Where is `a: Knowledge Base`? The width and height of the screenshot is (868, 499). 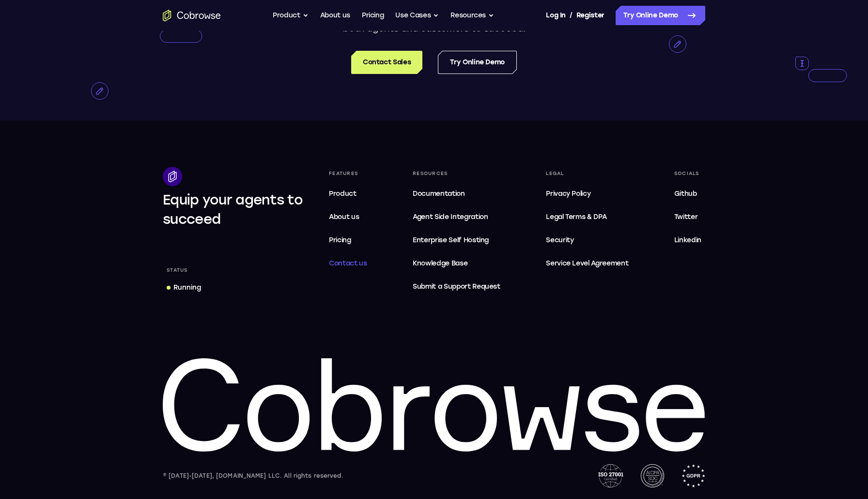 a: Knowledge Base is located at coordinates (456, 264).